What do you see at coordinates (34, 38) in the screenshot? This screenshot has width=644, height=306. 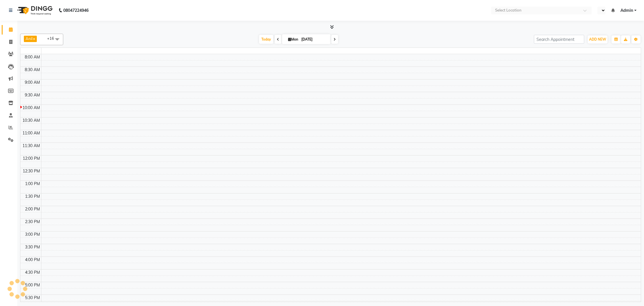 I see `a: x` at bounding box center [34, 38].